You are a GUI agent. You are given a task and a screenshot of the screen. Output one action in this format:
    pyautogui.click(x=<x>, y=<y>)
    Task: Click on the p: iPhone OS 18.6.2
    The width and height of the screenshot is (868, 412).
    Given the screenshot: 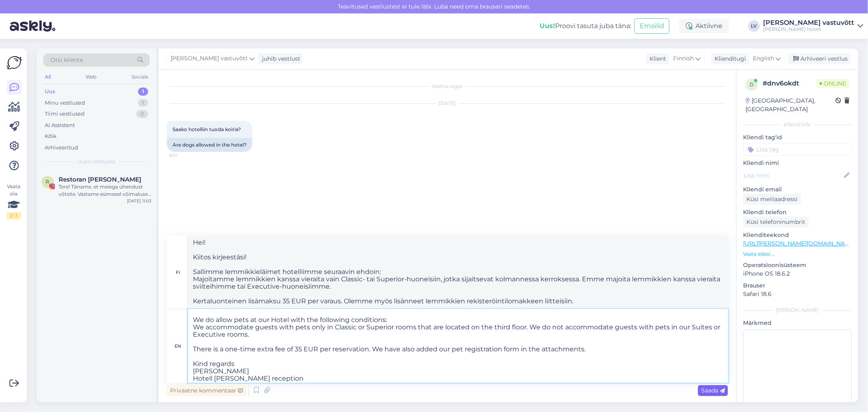 What is the action you would take?
    pyautogui.click(x=798, y=274)
    